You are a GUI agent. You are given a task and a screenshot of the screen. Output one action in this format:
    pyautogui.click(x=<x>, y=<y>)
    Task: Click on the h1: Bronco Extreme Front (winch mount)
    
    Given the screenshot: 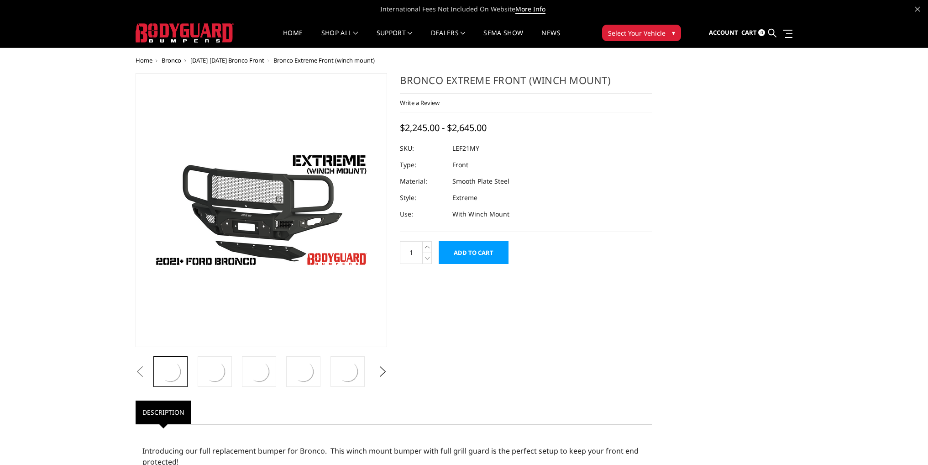 What is the action you would take?
    pyautogui.click(x=526, y=83)
    